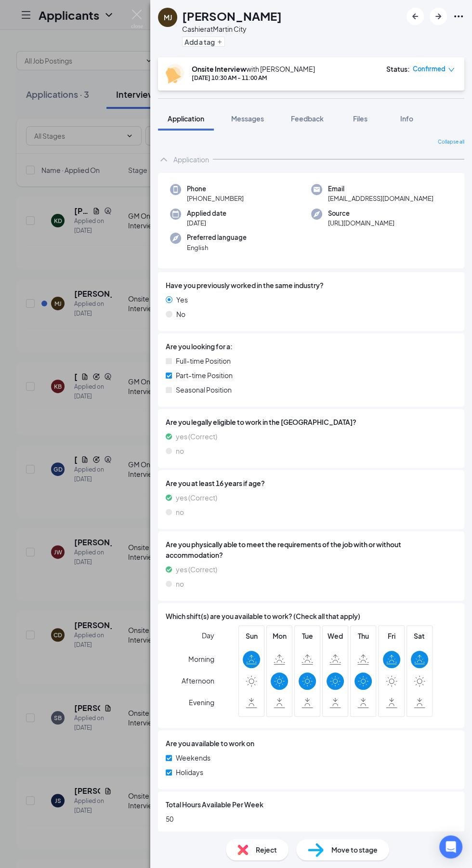  What do you see at coordinates (181, 315) in the screenshot?
I see `span: No` at bounding box center [181, 315].